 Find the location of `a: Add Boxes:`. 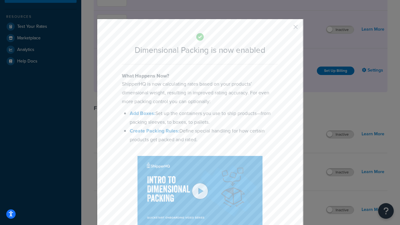

a: Add Boxes: is located at coordinates (142, 113).